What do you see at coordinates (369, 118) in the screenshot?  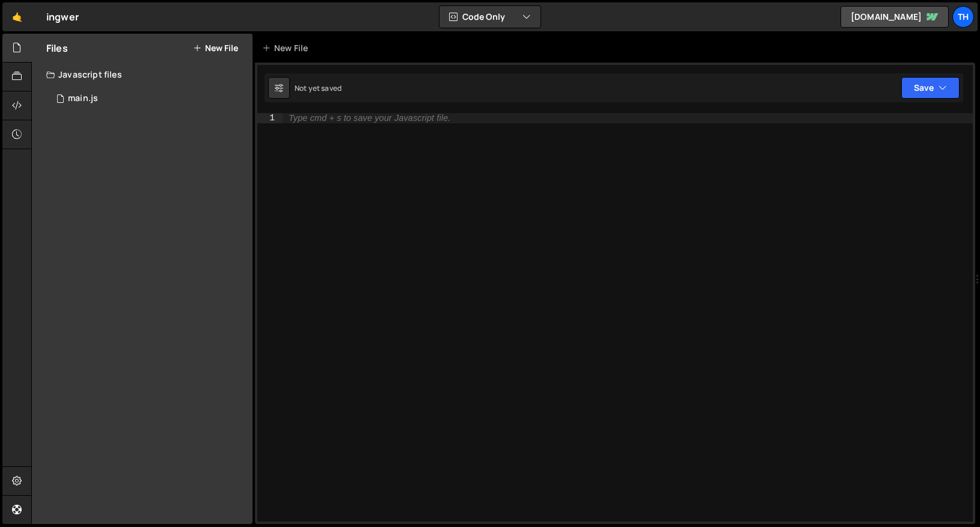 I see `div: Type cmd + s to save your Javascript file.` at bounding box center [369, 118].